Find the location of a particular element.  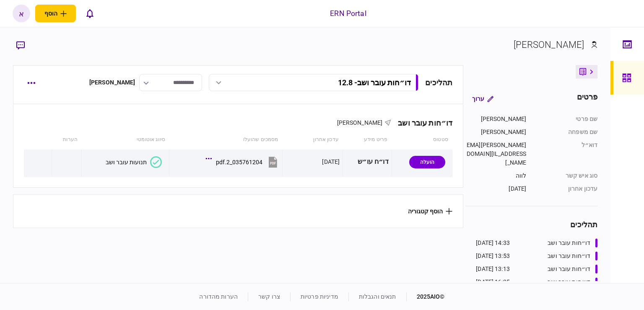

div: עדכון אחרון is located at coordinates (566, 188).